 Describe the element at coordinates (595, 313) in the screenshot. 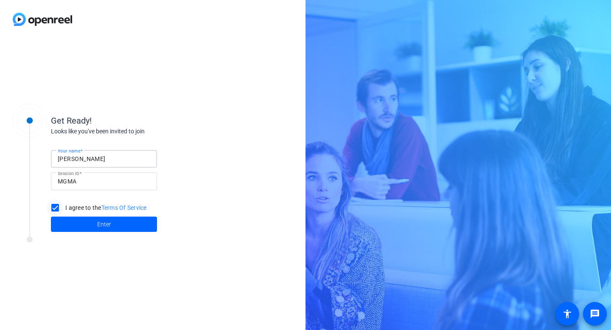

I see `mat-icon: message` at that location.